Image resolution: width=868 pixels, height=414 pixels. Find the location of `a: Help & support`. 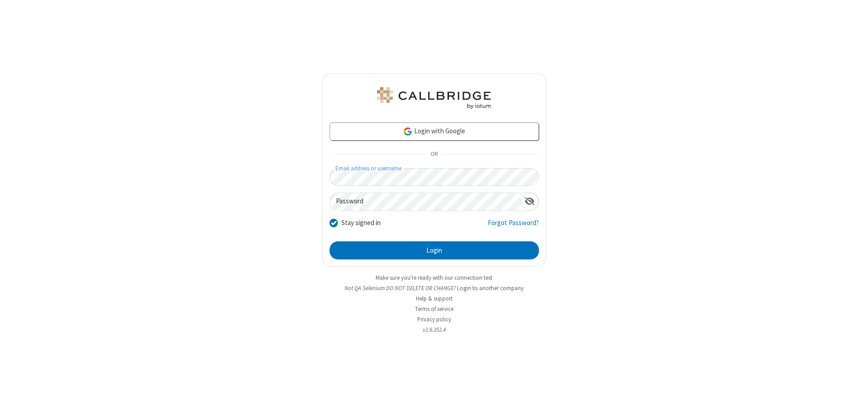

a: Help & support is located at coordinates (434, 298).